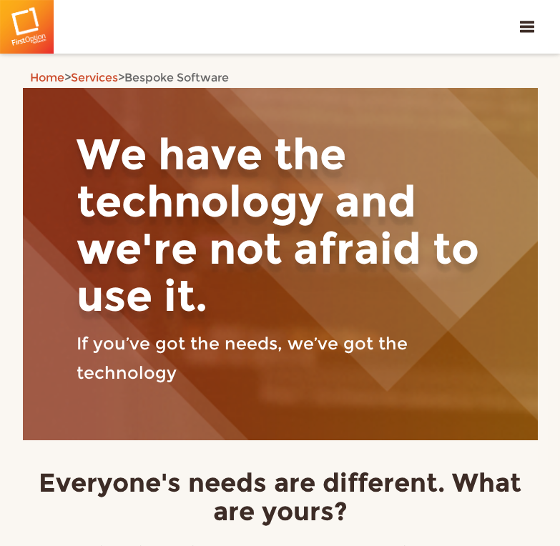  Describe the element at coordinates (177, 77) in the screenshot. I see `span: Bespoke Software` at that location.